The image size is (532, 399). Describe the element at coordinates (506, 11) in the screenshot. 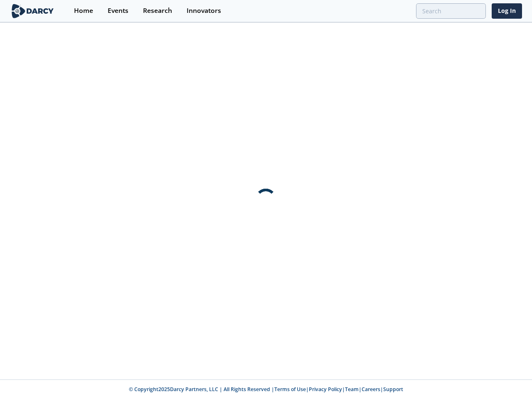

I see `a: Log In` at that location.